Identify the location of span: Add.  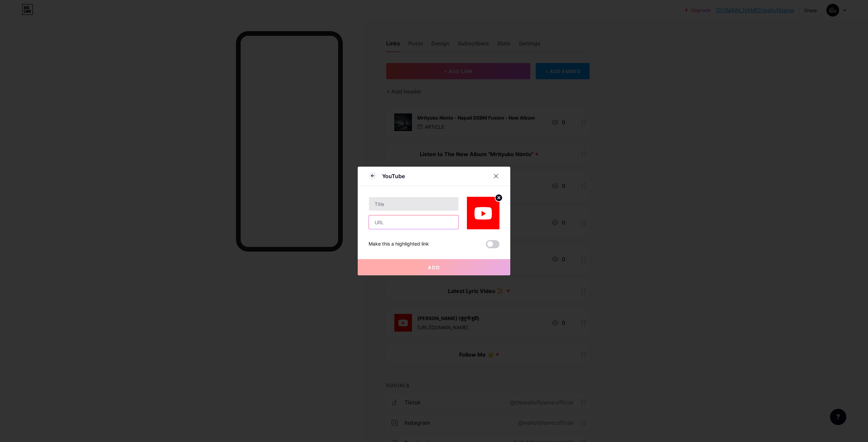
(434, 267).